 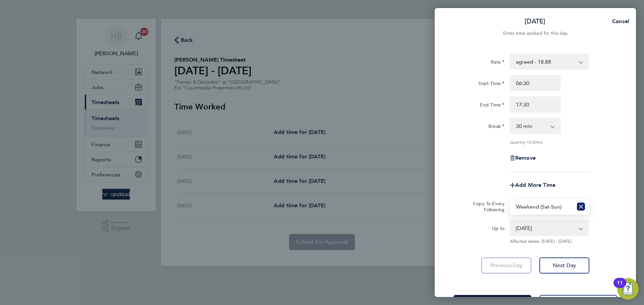 What do you see at coordinates (620, 21) in the screenshot?
I see `span: Cancel` at bounding box center [620, 21].